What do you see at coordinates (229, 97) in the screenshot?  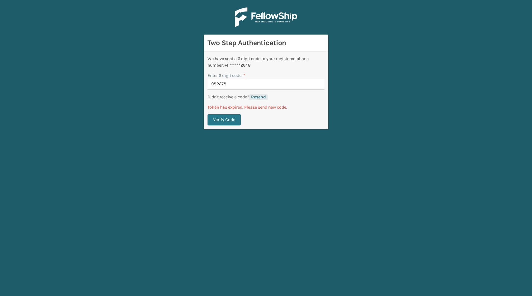 I see `p: Didn't receive a code?` at bounding box center [229, 97].